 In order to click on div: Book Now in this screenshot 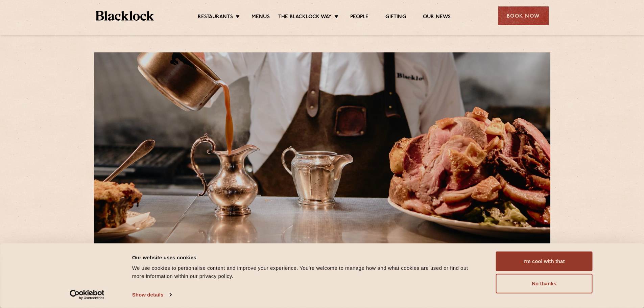, I will do `click(523, 16)`.